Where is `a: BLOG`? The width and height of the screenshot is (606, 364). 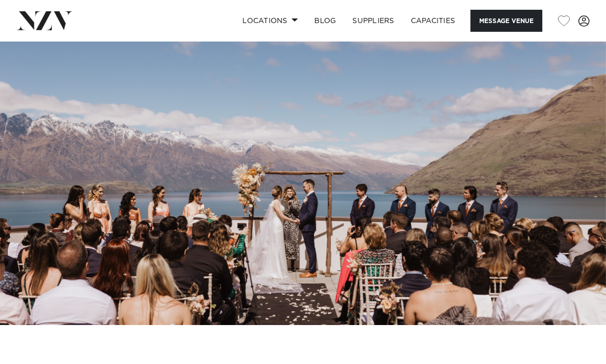 a: BLOG is located at coordinates (325, 21).